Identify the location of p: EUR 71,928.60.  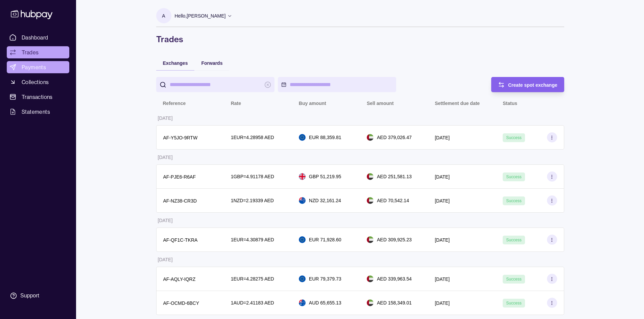
(326, 240).